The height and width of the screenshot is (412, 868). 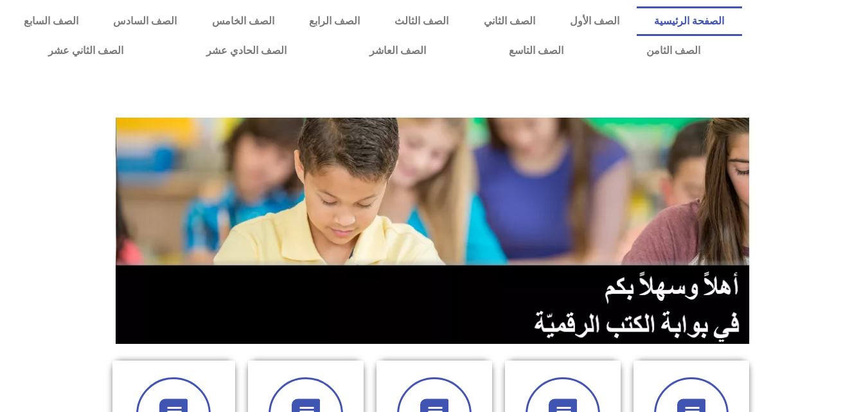 I want to click on a: الصف الخامس, so click(x=243, y=22).